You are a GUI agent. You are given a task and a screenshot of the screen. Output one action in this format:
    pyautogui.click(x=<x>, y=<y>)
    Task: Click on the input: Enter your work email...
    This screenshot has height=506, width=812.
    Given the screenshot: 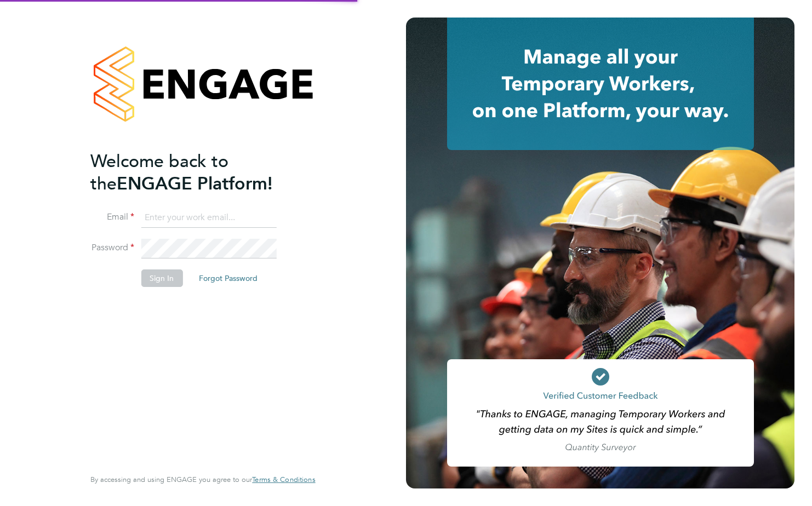 What is the action you would take?
    pyautogui.click(x=208, y=218)
    